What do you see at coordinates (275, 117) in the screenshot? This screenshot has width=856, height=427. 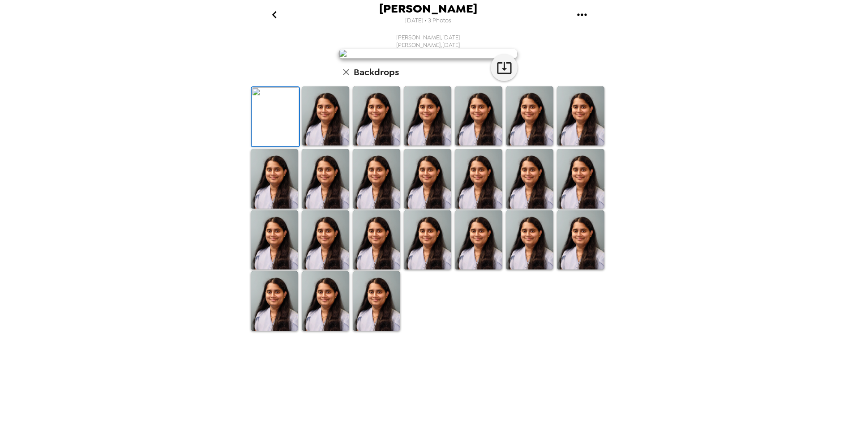 I see `img: Original` at bounding box center [275, 117].